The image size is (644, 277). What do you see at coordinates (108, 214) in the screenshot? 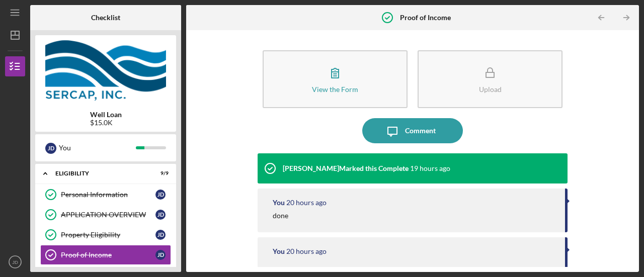
I see `div: APPLICATION OVERVIEW` at bounding box center [108, 214].